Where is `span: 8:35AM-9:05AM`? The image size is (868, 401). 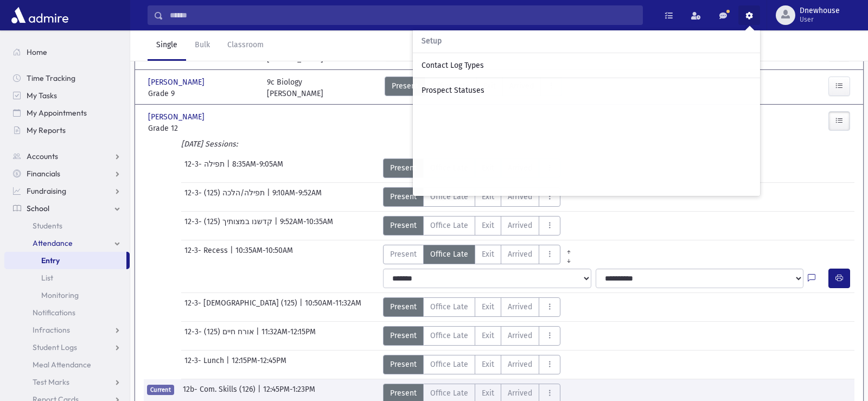 span: 8:35AM-9:05AM is located at coordinates (257, 169).